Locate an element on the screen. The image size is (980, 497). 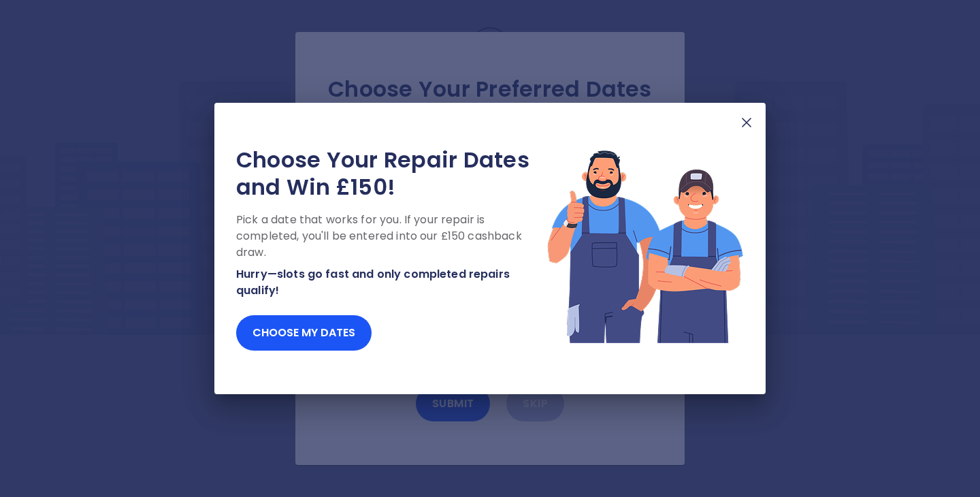
button: Choose my dates is located at coordinates (303, 333).